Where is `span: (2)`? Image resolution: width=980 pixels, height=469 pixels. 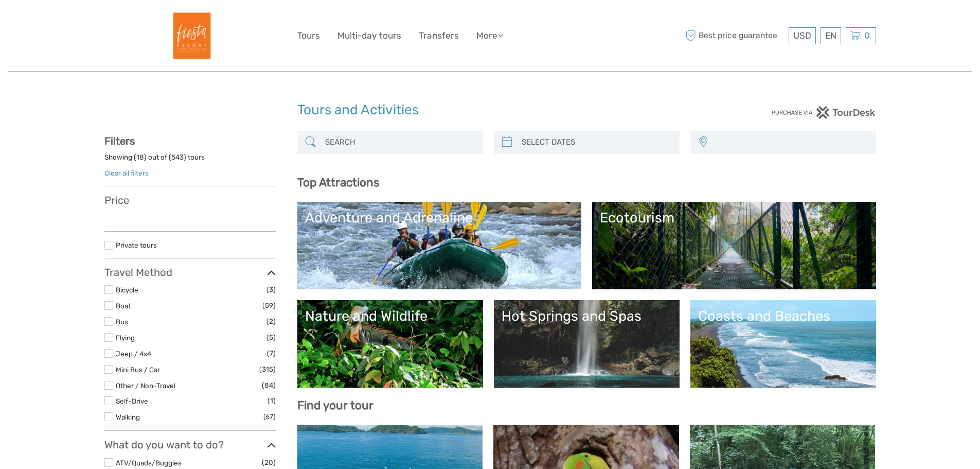
span: (2) is located at coordinates (271, 321).